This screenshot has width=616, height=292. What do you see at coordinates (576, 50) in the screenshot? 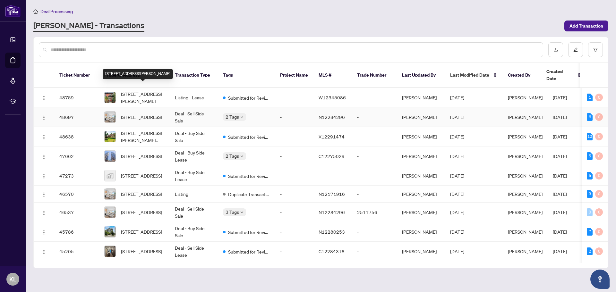
I see `span: edit` at bounding box center [576, 50].